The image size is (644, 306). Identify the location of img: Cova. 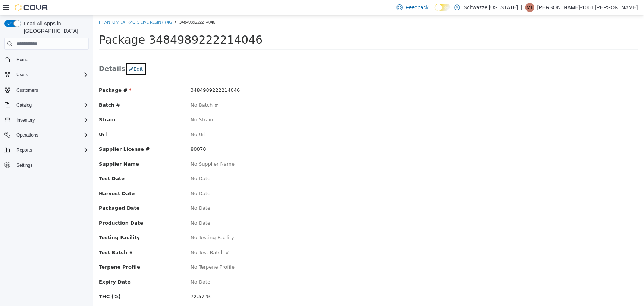
(32, 7).